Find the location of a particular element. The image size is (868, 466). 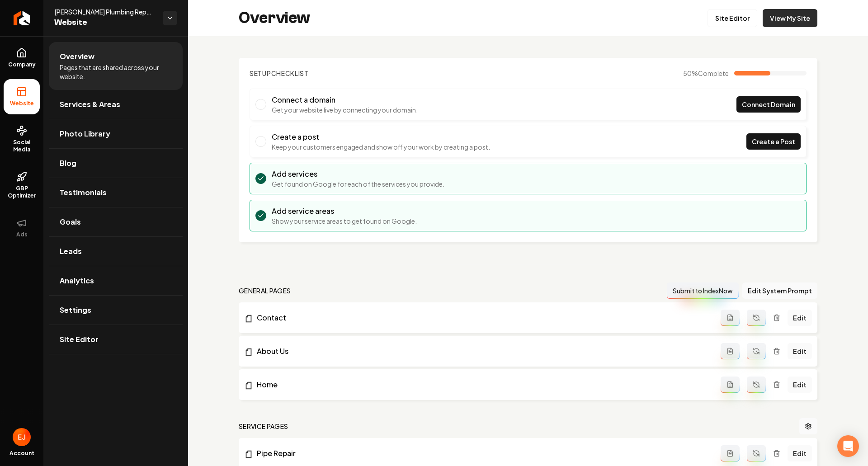

span: Photo Library is located at coordinates (85, 134).